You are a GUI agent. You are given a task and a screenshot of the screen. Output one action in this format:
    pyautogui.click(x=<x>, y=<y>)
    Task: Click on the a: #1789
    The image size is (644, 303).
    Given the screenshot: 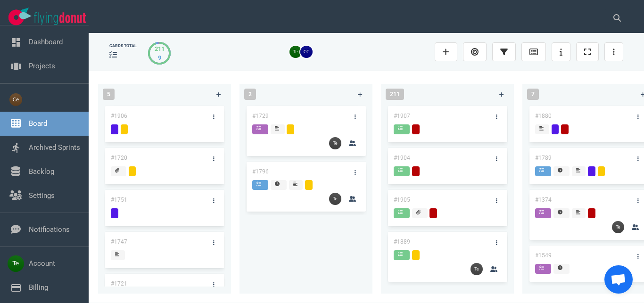 What is the action you would take?
    pyautogui.click(x=543, y=158)
    